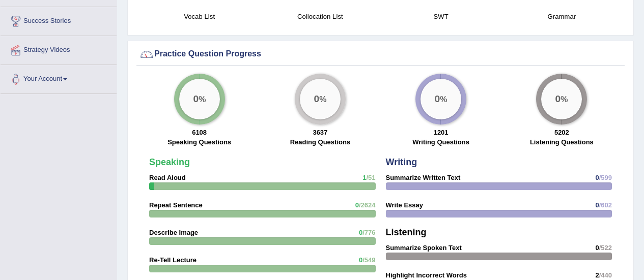  What do you see at coordinates (561, 16) in the screenshot?
I see `h4: Grammar` at bounding box center [561, 16].